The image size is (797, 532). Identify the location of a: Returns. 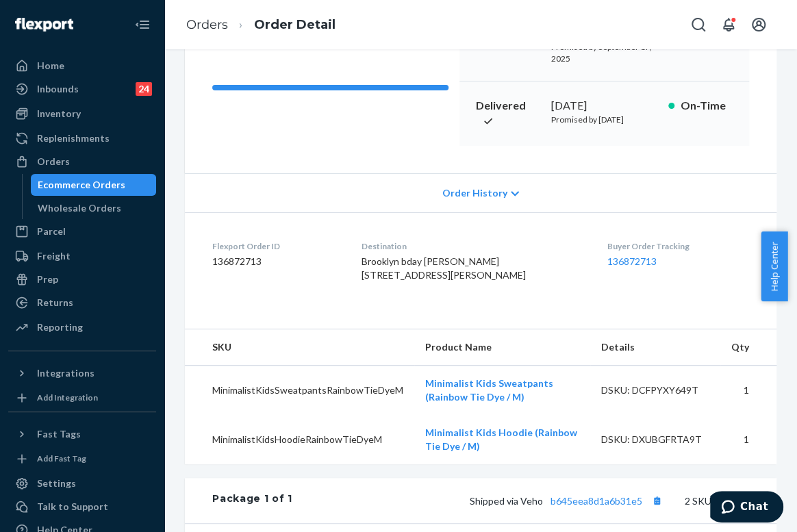
(82, 302).